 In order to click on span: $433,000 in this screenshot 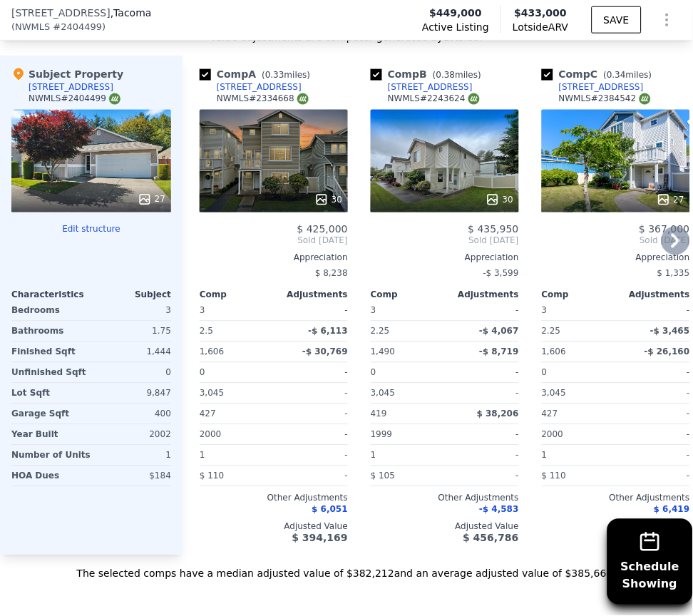, I will do `click(541, 13)`.